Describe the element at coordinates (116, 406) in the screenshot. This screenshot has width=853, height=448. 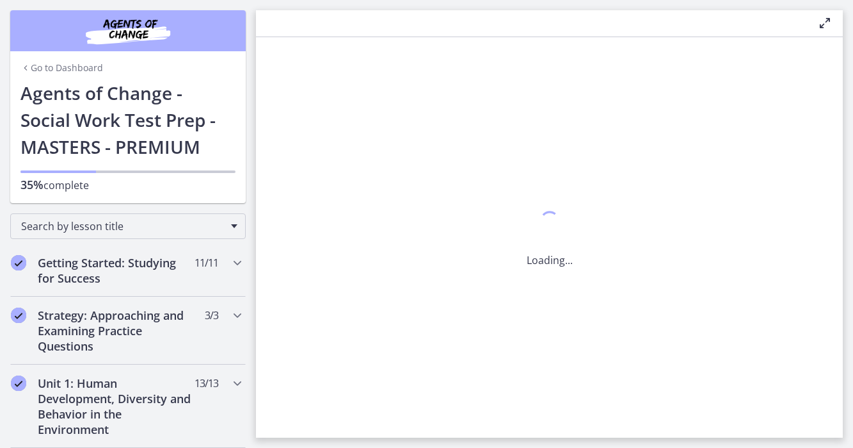
I see `h2: Unit 1: Human Development, Diversity and Behavior in the Environment` at that location.